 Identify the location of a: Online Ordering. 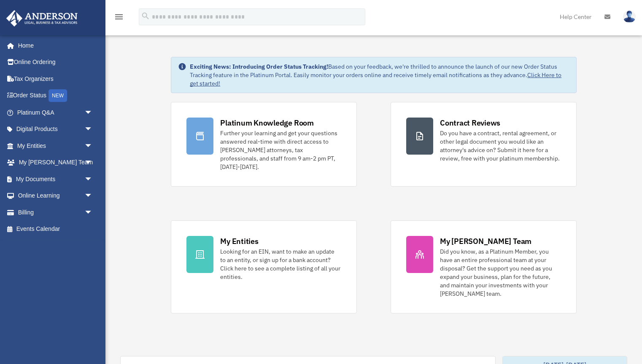
(55, 63).